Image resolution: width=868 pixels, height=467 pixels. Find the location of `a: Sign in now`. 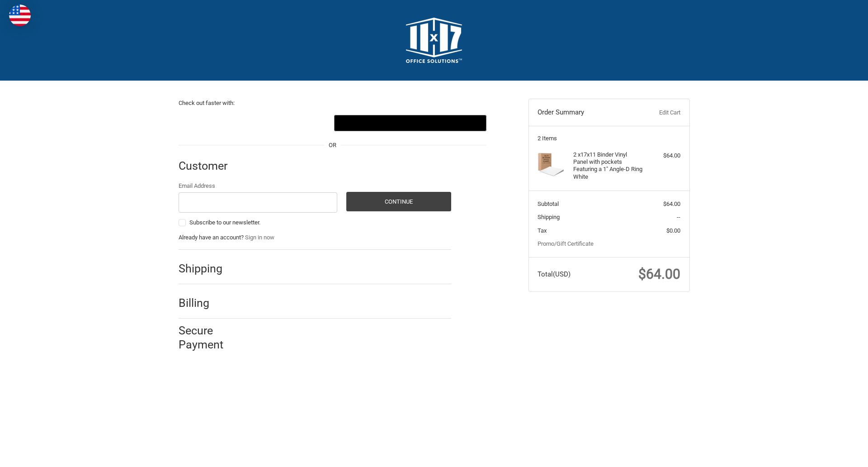

a: Sign in now is located at coordinates (259, 237).